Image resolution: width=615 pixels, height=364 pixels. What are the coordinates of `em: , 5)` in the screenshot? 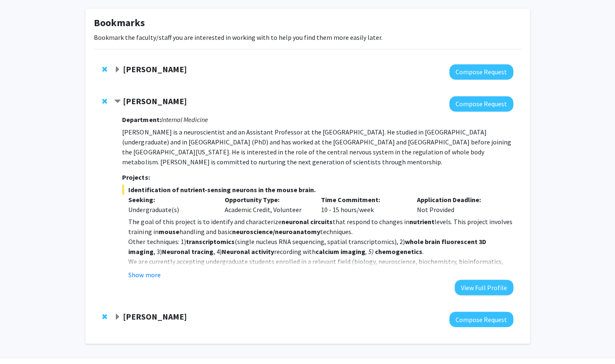 It's located at (369, 252).